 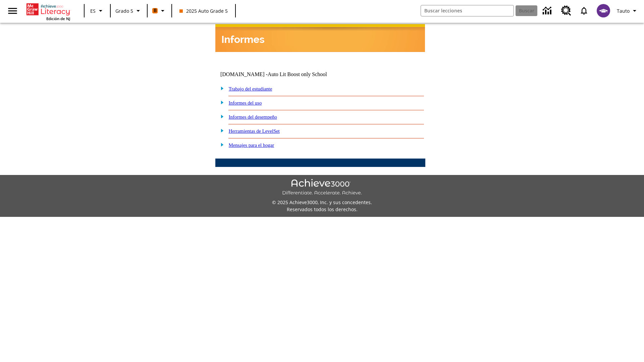 What do you see at coordinates (12, 11) in the screenshot?
I see `button: Abrir el menú lateral` at bounding box center [12, 11].